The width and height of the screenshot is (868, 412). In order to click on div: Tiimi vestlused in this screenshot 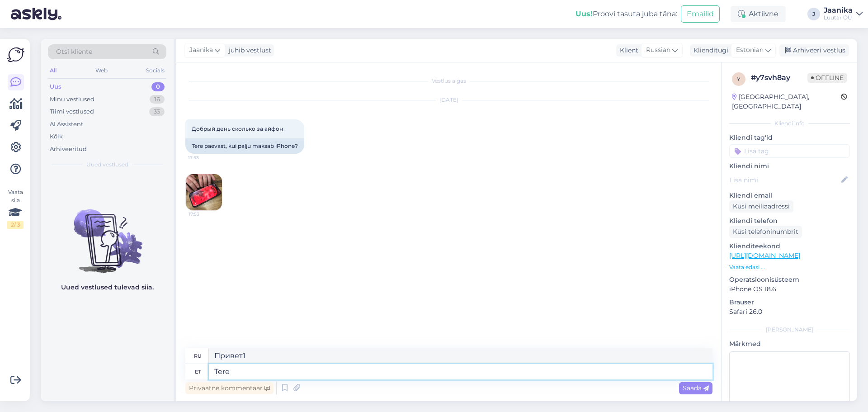, I will do `click(72, 111)`.